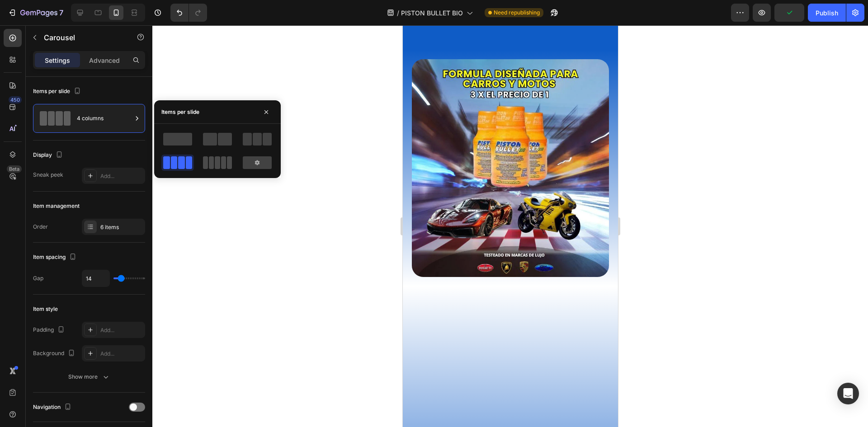  I want to click on div: Gap, so click(38, 279).